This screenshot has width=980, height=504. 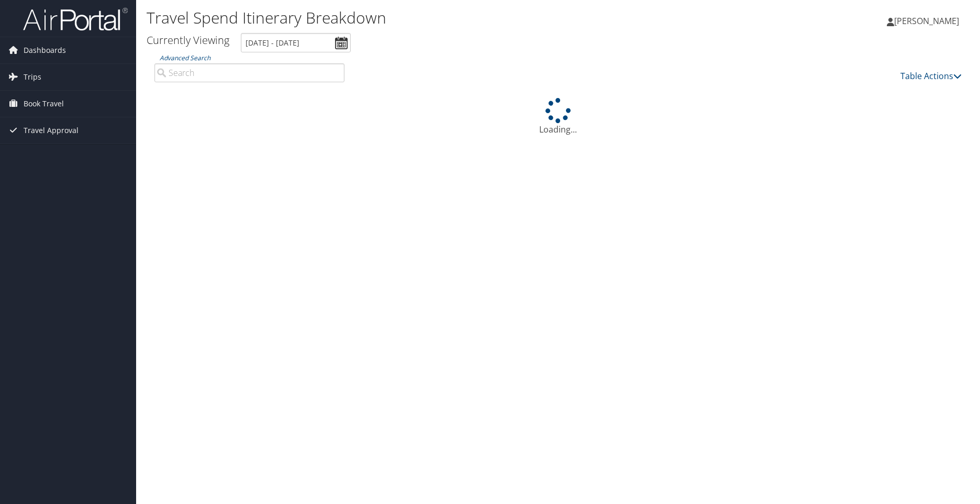 I want to click on div: Loading..., so click(x=558, y=116).